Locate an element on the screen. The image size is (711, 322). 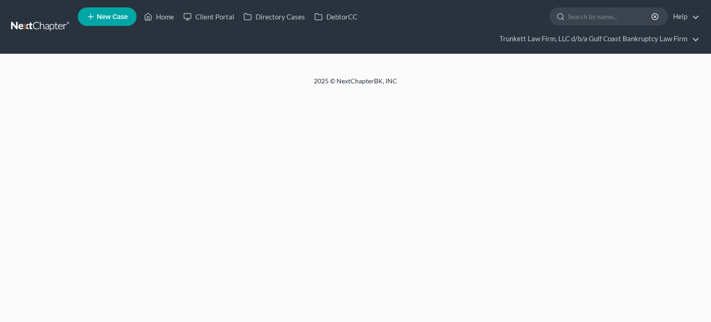
a: Client Portal is located at coordinates (209, 17).